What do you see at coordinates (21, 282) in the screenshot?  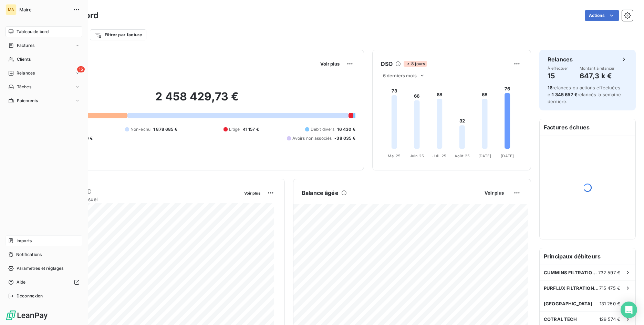 I see `span: Aide` at bounding box center [21, 282].